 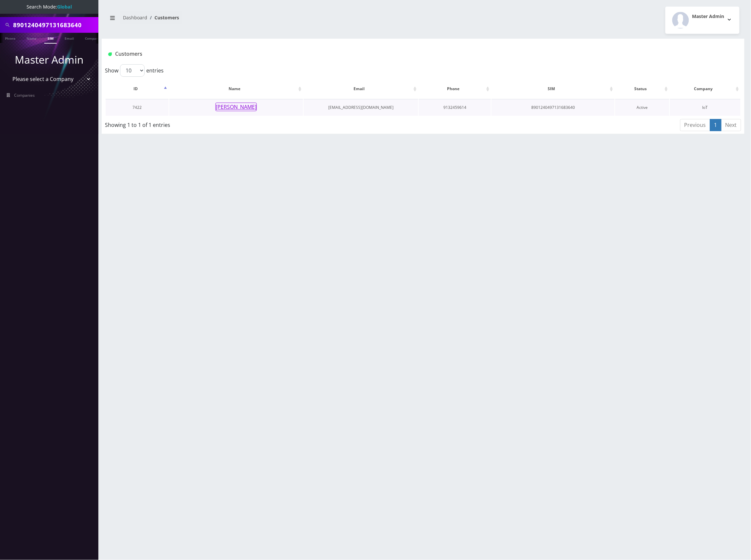 I want to click on th: Phone: activate to sort column ascending, so click(x=455, y=89).